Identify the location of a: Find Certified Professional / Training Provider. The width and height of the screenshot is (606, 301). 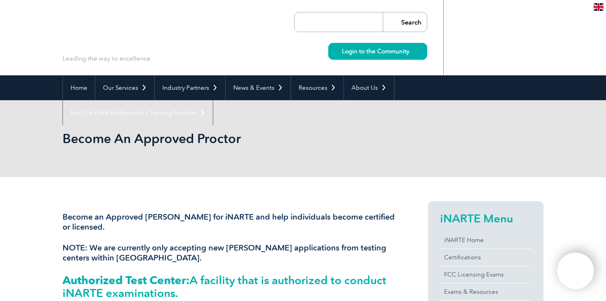
(138, 113).